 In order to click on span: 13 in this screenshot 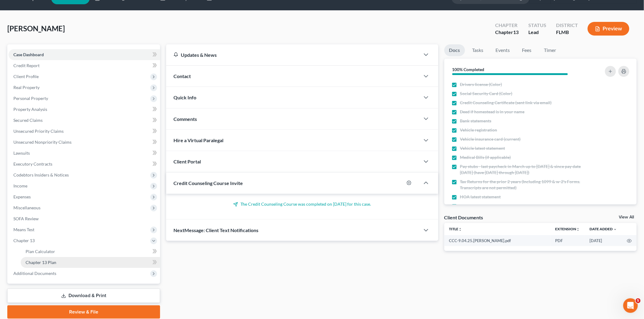, I will do `click(516, 32)`.